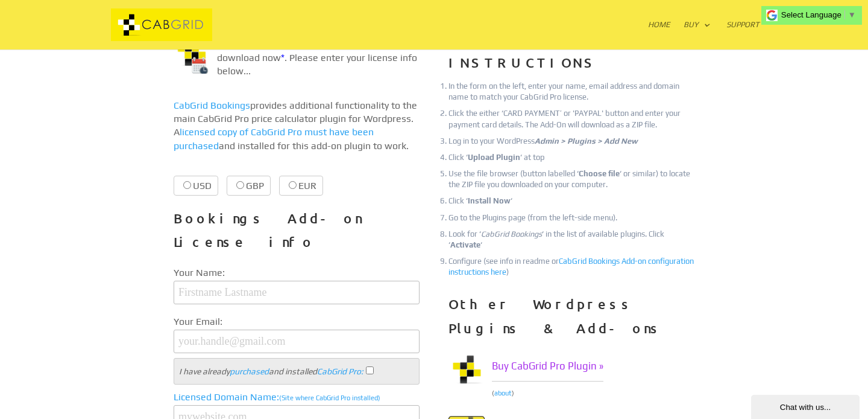 Image resolution: width=868 pixels, height=419 pixels. What do you see at coordinates (572, 65) in the screenshot?
I see `h3: INSTRUCTIONS` at bounding box center [572, 65].